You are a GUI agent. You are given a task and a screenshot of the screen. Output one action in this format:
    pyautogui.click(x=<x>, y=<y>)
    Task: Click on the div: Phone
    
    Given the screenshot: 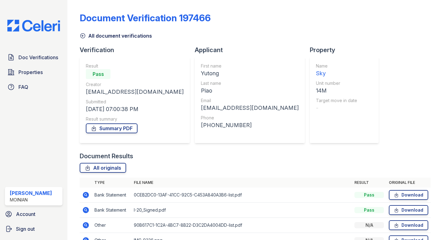 What is the action you would take?
    pyautogui.click(x=250, y=118)
    